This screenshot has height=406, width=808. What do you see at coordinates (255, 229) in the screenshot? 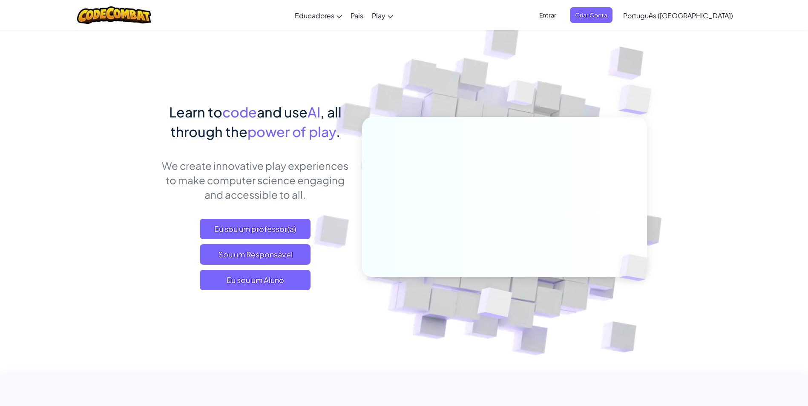
I see `a: Eu sou um professor(a)` at bounding box center [255, 229].